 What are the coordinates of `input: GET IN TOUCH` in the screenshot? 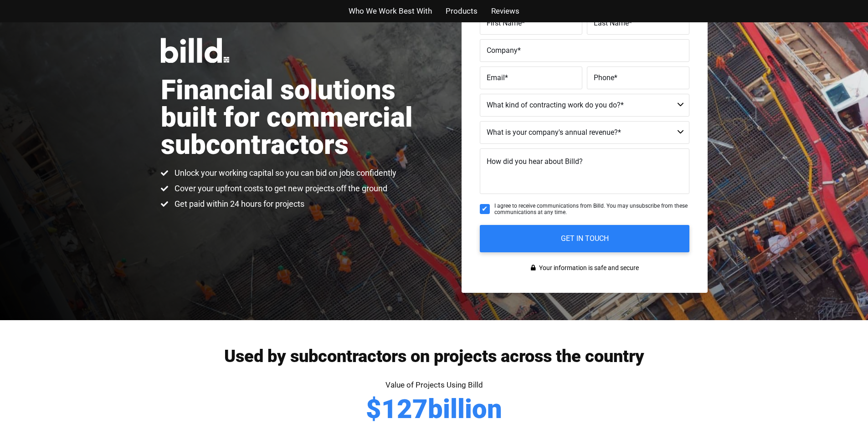 It's located at (585, 239).